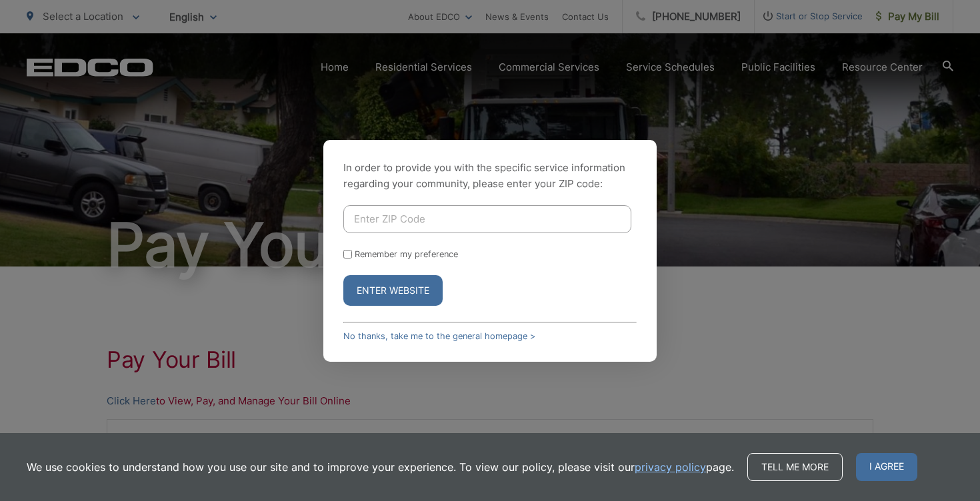 This screenshot has width=980, height=501. I want to click on button: Enter Website, so click(393, 290).